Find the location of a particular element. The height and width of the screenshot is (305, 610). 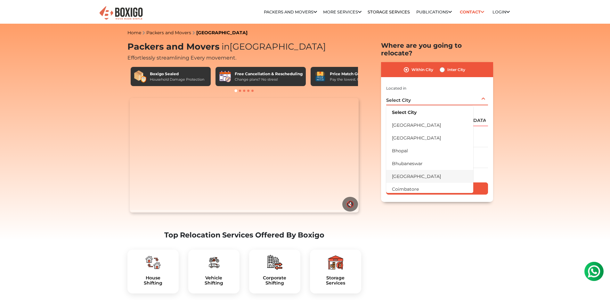

a: HouseShifting is located at coordinates (153, 281).